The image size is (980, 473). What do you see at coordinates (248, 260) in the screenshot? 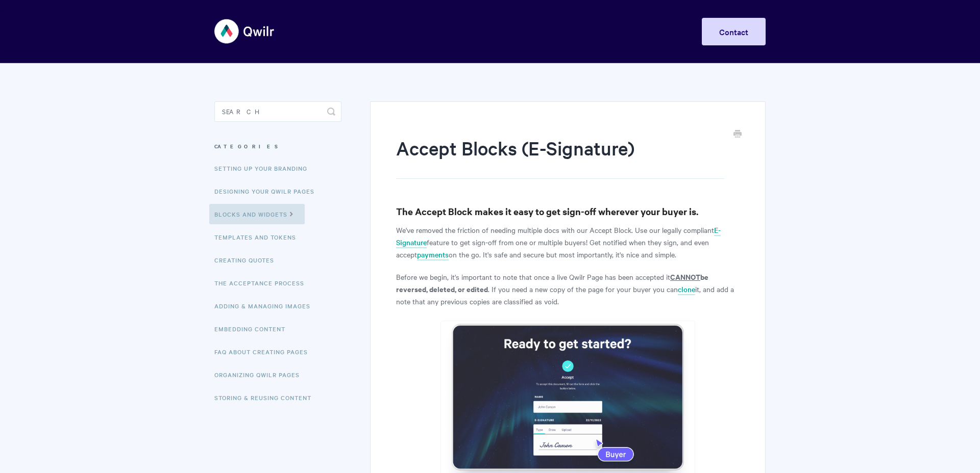
I see `a: Creating Quotes` at bounding box center [248, 260].